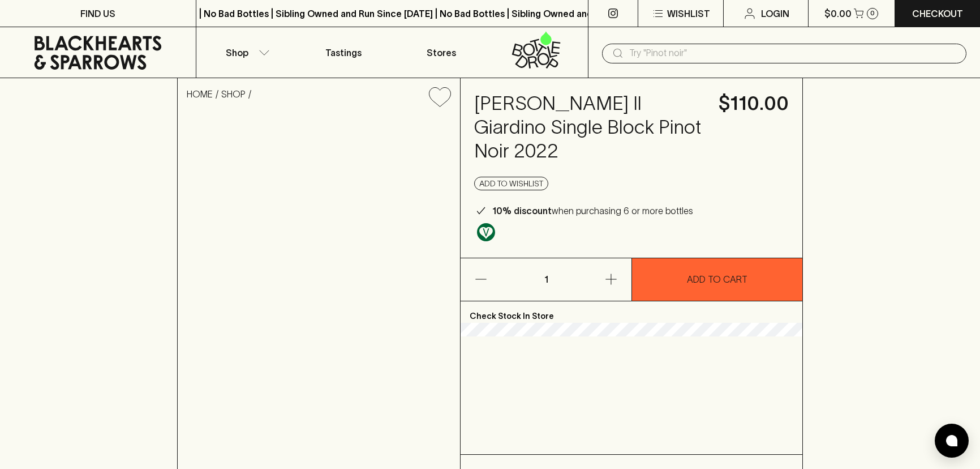 Image resolution: width=980 pixels, height=469 pixels. I want to click on p: Shop, so click(237, 53).